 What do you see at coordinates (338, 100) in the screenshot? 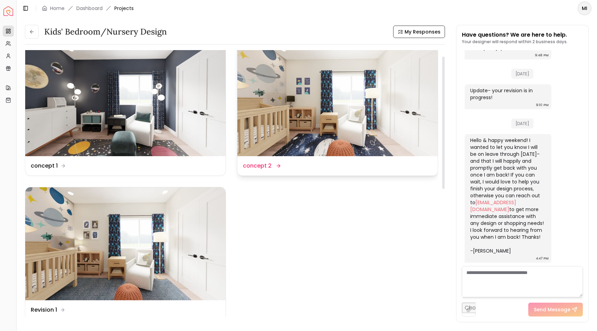
I see `img: concept 2` at bounding box center [338, 100].